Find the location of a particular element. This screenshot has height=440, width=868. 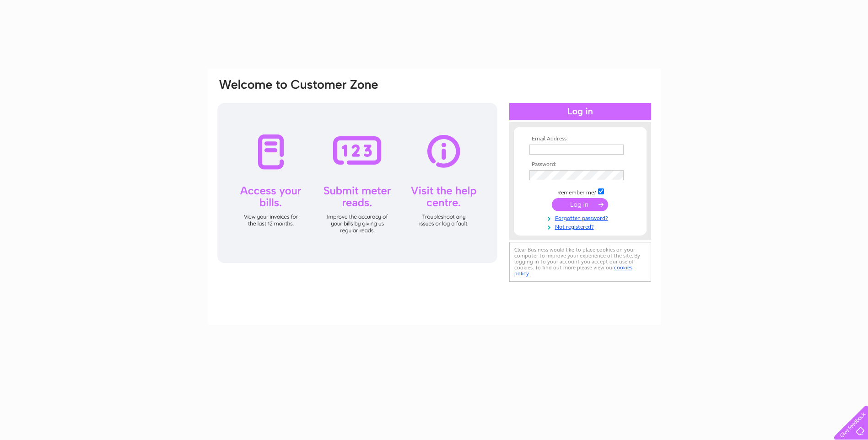

a: Not registered? is located at coordinates (581, 226).